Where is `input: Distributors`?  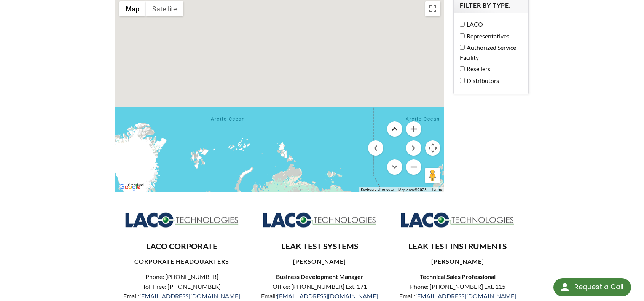
input: Distributors is located at coordinates (462, 80).